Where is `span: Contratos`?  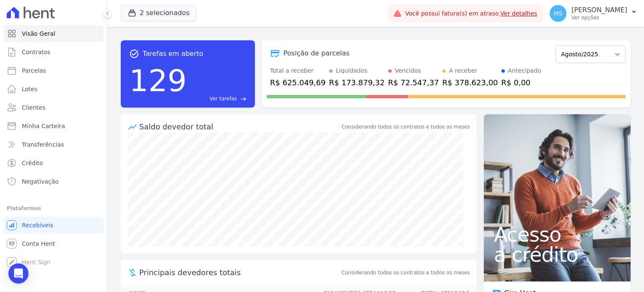 span: Contratos is located at coordinates (36, 52).